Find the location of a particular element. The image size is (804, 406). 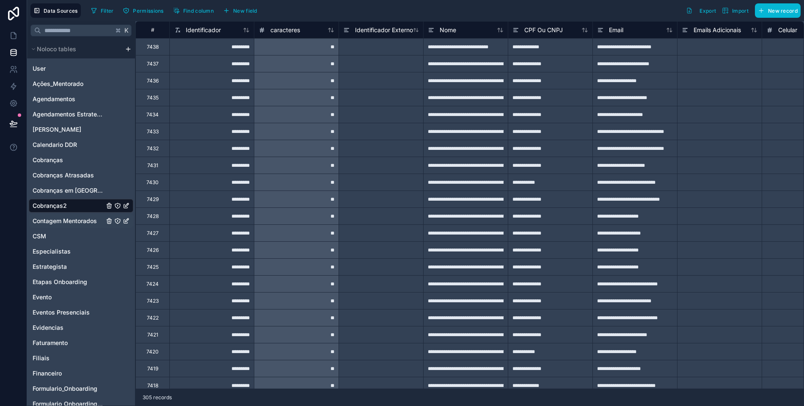

div: 7437 is located at coordinates (153, 64).